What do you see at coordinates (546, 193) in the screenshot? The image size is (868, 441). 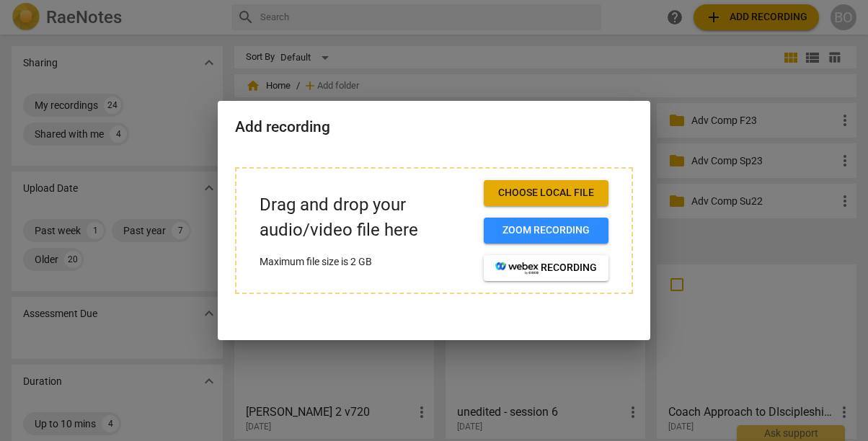 I see `span: Choose local file` at bounding box center [546, 193].